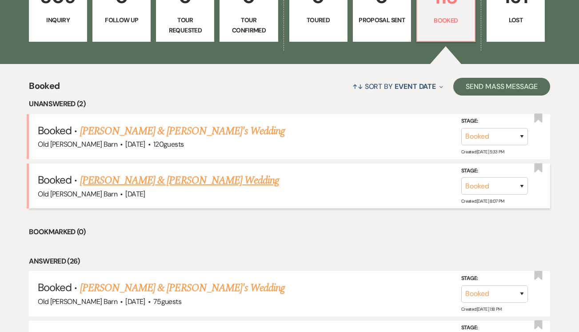 This screenshot has width=579, height=332. Describe the element at coordinates (121, 20) in the screenshot. I see `p: Follow Up` at that location.